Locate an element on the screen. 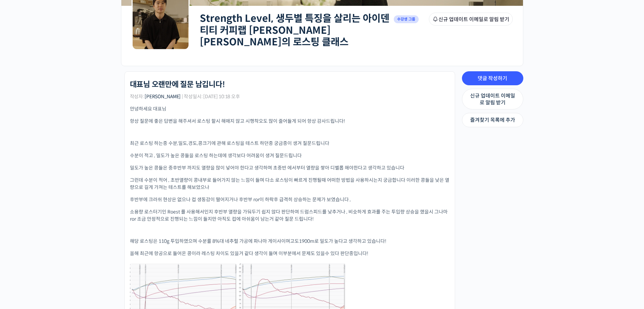 This screenshot has width=644, height=309. p: 후반부에 크러쉬 현상은 없으나 컵 생동감이 떨어지거나 후반부 ror이 하락후 급격히 상승하는 문제가 보였습니다 , is located at coordinates (290, 199).